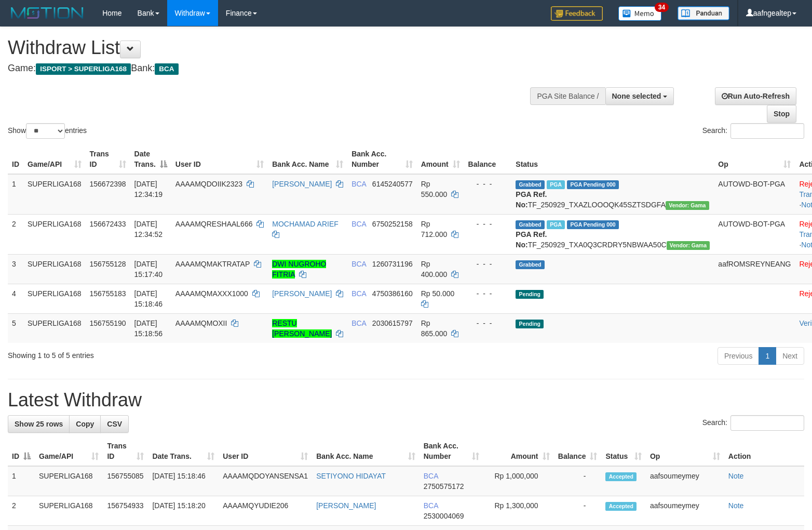 The height and width of the screenshot is (530, 812). Describe the element at coordinates (382, 159) in the screenshot. I see `th: Bank Acc. Number: activate to sort column ascending` at that location.